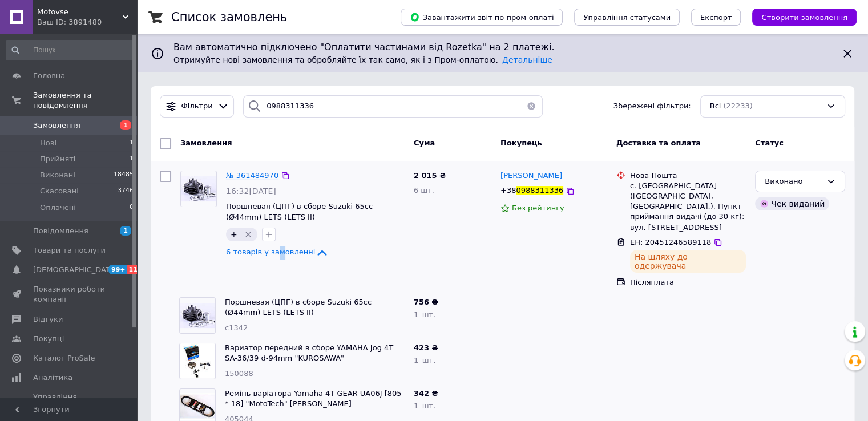 The image size is (868, 421). What do you see at coordinates (482, 17) in the screenshot?
I see `span: Завантажити звіт по пром-оплаті` at bounding box center [482, 17].